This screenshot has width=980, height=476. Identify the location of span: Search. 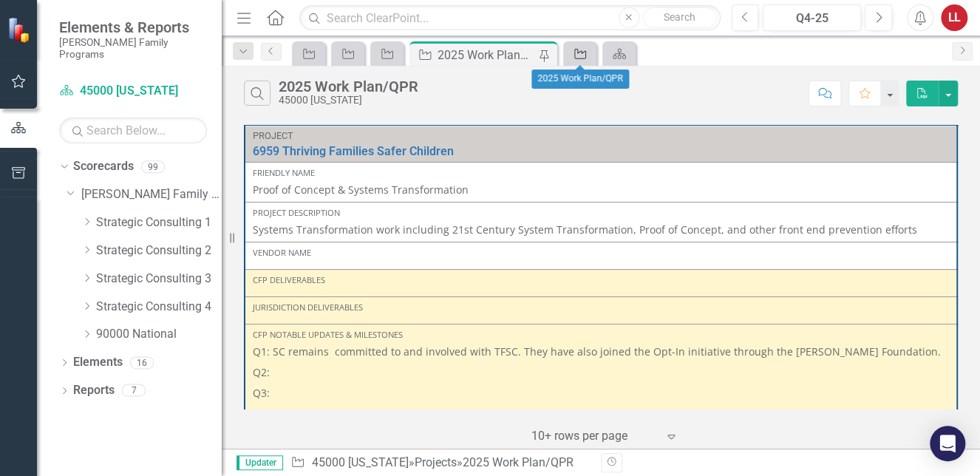
(679, 17).